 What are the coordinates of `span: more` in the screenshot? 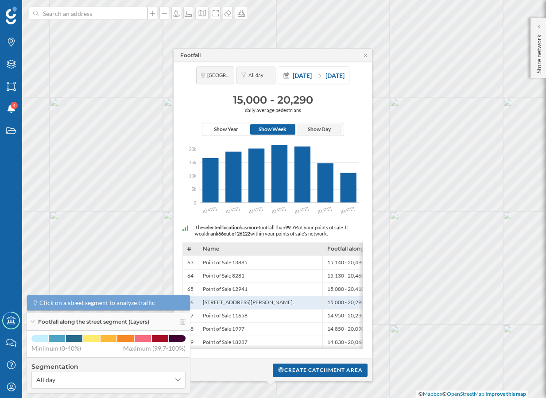 It's located at (253, 227).